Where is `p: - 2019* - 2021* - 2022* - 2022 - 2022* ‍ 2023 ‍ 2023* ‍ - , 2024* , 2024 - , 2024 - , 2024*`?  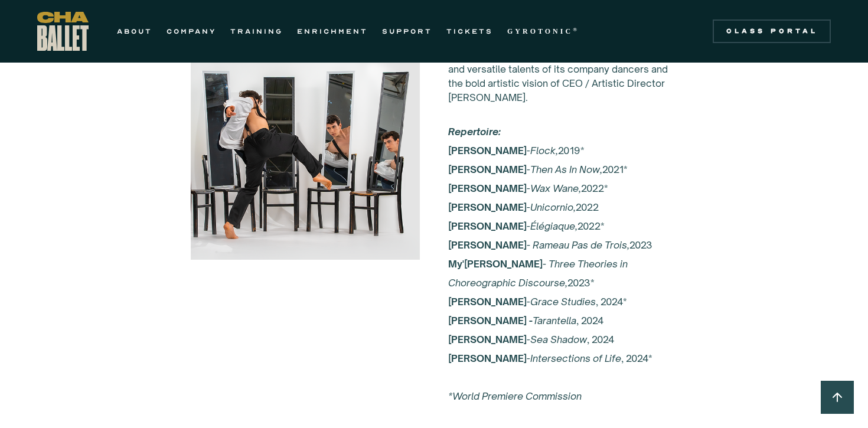
p: - 2019* - 2021* - 2022* - 2022 - 2022* ‍ 2023 ‍ 2023* ‍ - , 2024* , 2024 - , 2024 - , 2024* is located at coordinates (563, 264).